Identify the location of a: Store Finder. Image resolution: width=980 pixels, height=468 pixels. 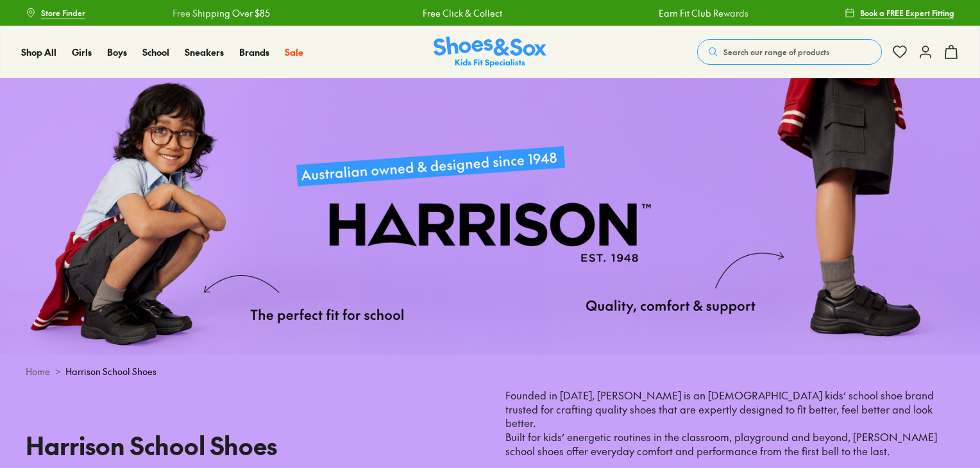
(55, 13).